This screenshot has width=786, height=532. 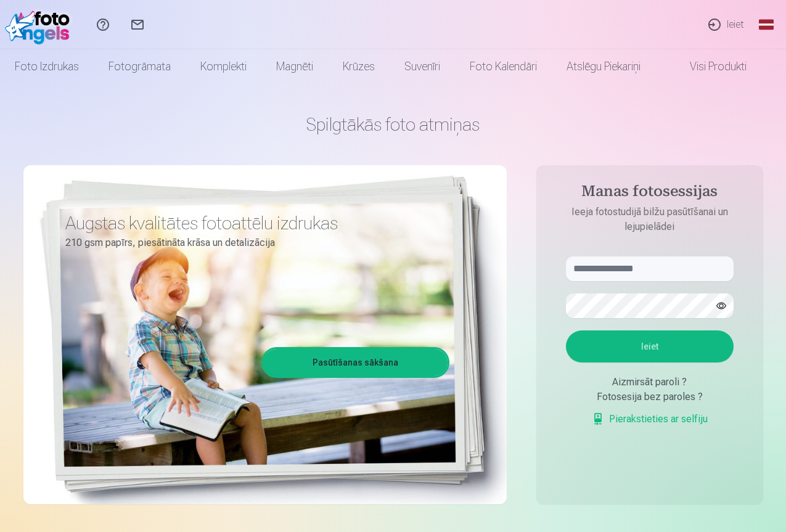 What do you see at coordinates (650, 347) in the screenshot?
I see `button: Ieiet` at bounding box center [650, 347].